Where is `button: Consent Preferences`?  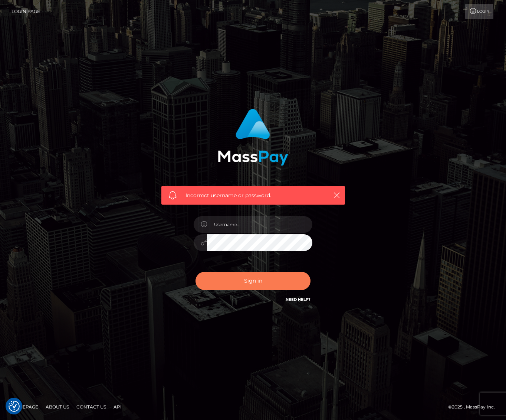 button: Consent Preferences is located at coordinates (14, 406).